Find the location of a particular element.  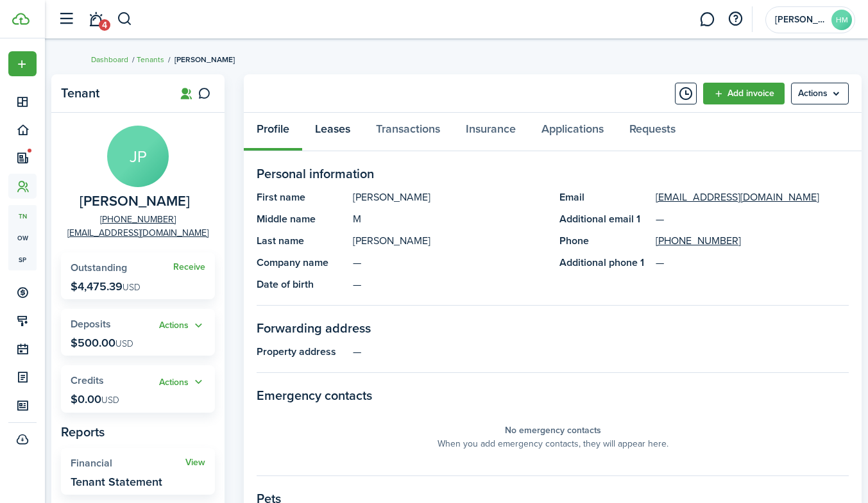

a: Tenants is located at coordinates (150, 60).